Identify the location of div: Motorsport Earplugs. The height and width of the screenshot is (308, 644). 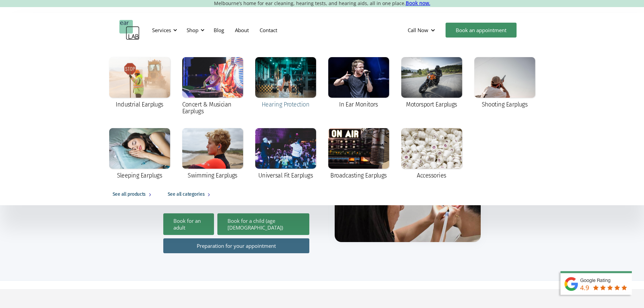
(431, 104).